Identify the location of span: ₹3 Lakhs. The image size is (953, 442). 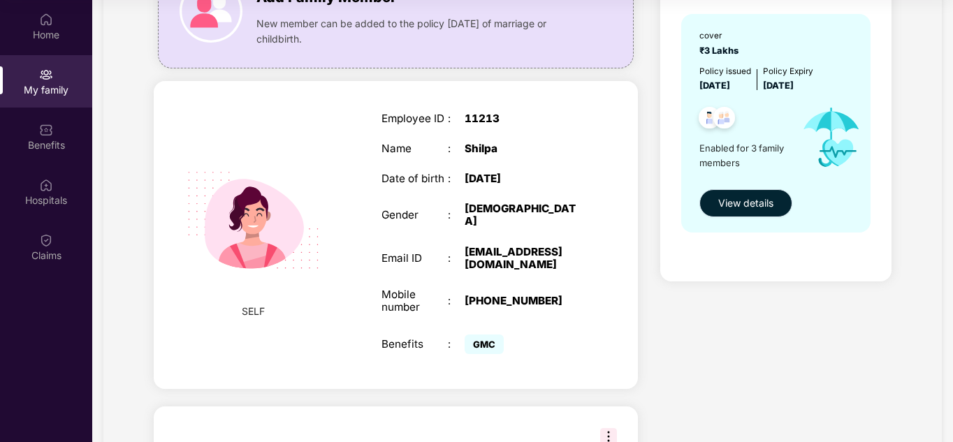
(721, 50).